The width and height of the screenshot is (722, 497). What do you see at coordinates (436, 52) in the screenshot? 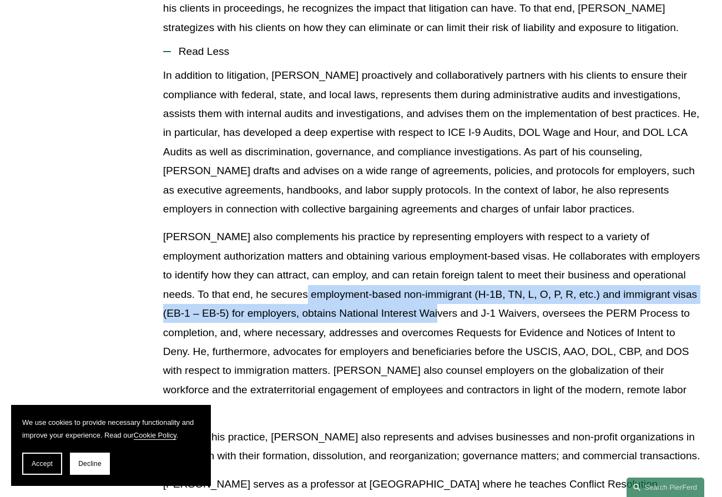
I see `span: Read Less` at bounding box center [436, 52].